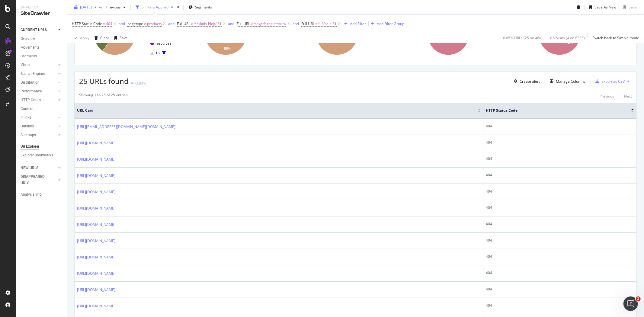 This screenshot has height=317, width=644. I want to click on a: Sitemaps, so click(38, 135).